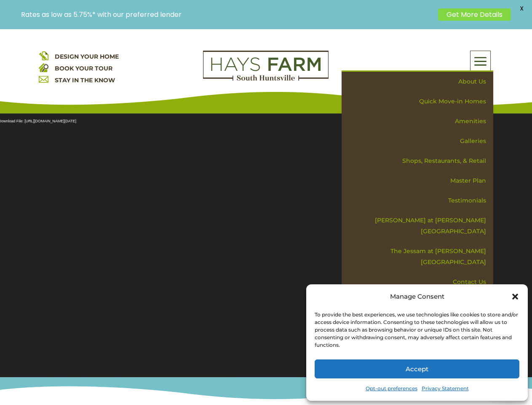 The image size is (532, 405). Describe the element at coordinates (421, 161) in the screenshot. I see `a: Shops, Restaurants, & Retail` at that location.